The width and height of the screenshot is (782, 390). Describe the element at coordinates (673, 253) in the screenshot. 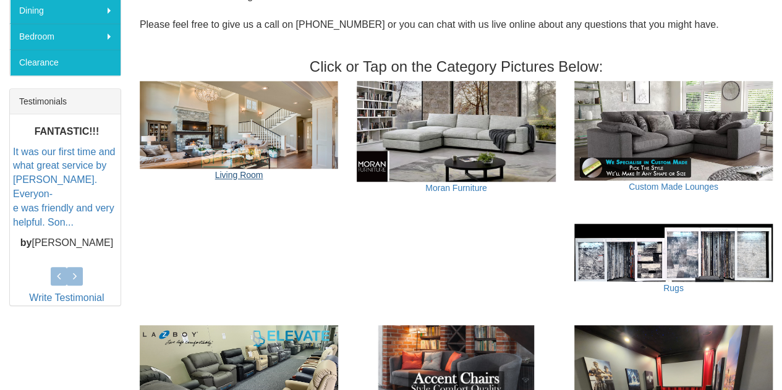

I see `img: Rugs` at that location.